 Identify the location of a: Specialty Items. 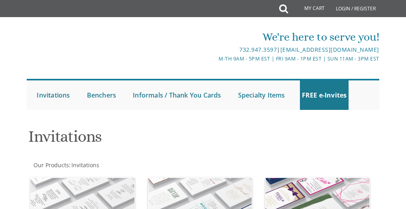
(262, 95).